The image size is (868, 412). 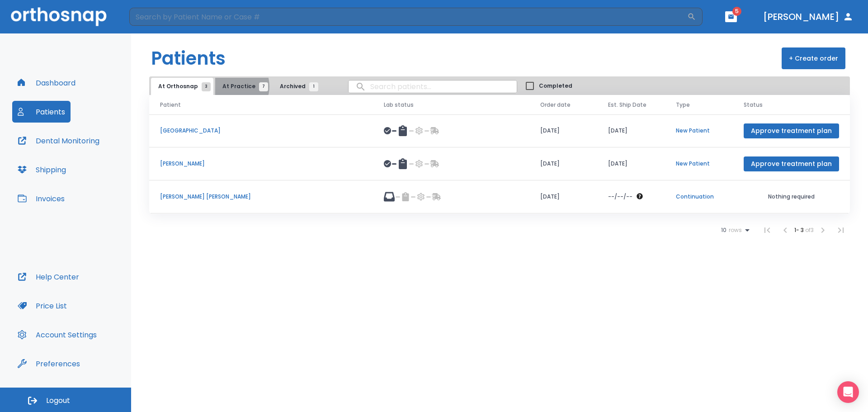 What do you see at coordinates (206, 87) in the screenshot?
I see `span: 3` at bounding box center [206, 87].